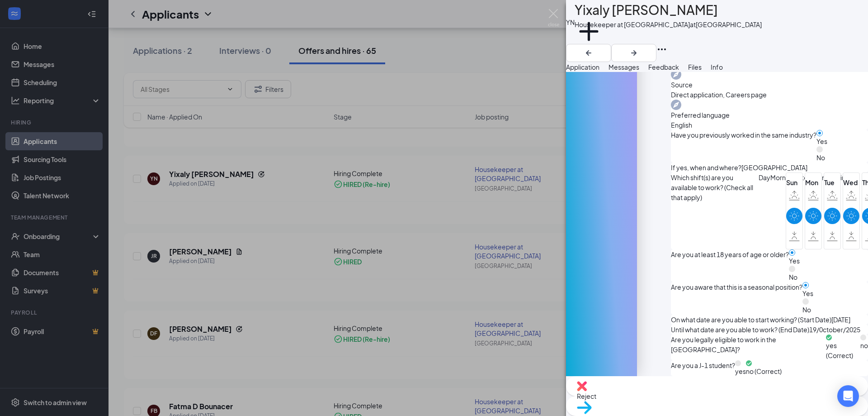 The height and width of the screenshot is (416, 868). Describe the element at coordinates (730, 266) in the screenshot. I see `span: Are you at least 18 years of age or older?` at that location.